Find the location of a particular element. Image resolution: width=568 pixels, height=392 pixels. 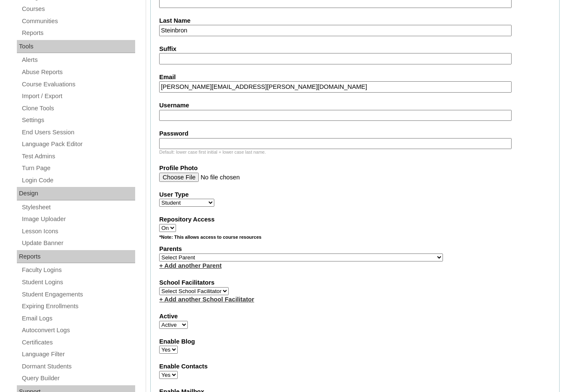

label: Enable Blog is located at coordinates (355, 342).